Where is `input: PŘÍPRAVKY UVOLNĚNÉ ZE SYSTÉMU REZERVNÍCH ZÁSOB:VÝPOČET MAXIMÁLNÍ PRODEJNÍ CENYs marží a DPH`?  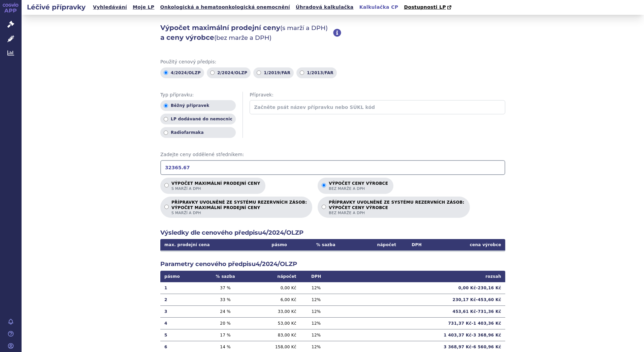
input: PŘÍPRAVKY UVOLNĚNÉ ZE SYSTÉMU REZERVNÍCH ZÁSOB:VÝPOČET MAXIMÁLNÍ PRODEJNÍ CENYs marží a DPH is located at coordinates (166, 207).